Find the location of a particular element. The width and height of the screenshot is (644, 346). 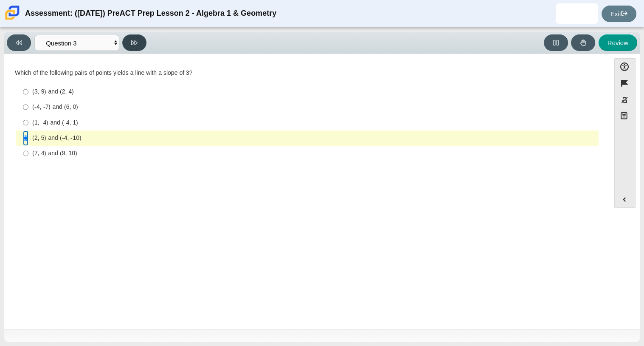

div: (4, 2) and (5, 5) is located at coordinates (314, 153).